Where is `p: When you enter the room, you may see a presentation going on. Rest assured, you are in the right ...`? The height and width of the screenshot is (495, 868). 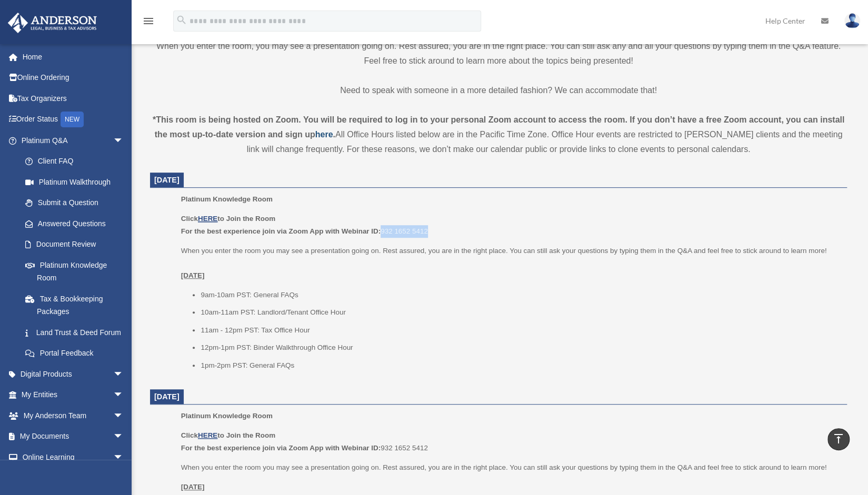
p: When you enter the room, you may see a presentation going on. Rest assured, you are in the right ... is located at coordinates (499, 54).